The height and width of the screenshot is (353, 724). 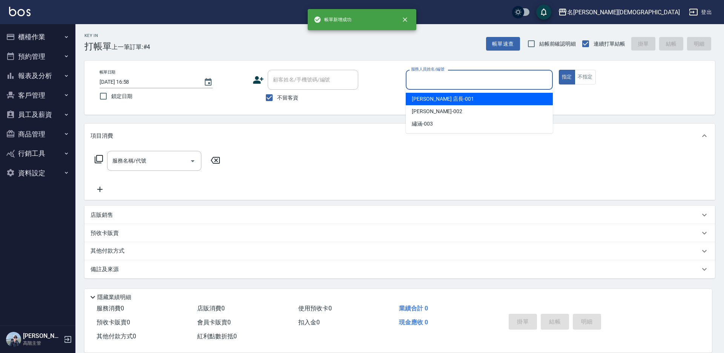 What do you see at coordinates (38, 37) in the screenshot?
I see `button: 櫃檯作業` at bounding box center [38, 37].